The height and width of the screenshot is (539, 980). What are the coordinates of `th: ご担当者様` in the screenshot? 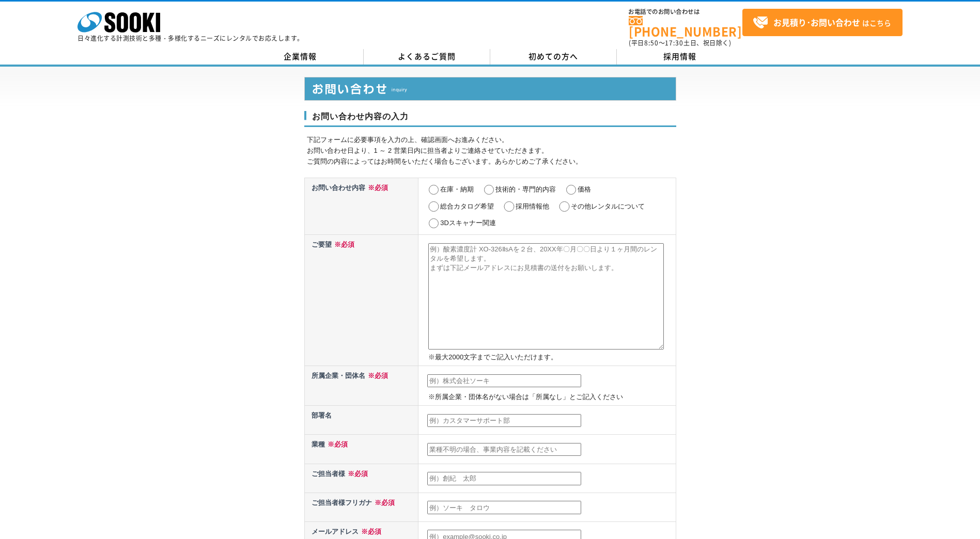 It's located at (361, 478).